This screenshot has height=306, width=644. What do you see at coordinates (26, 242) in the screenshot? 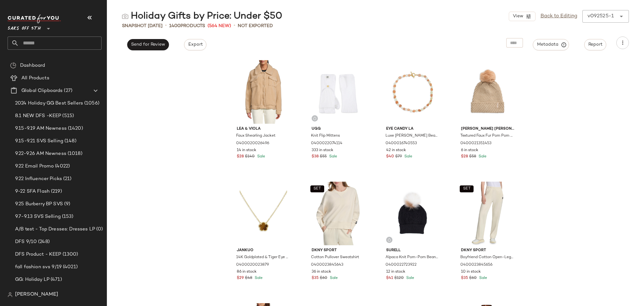
I see `span: DFS 9/10` at bounding box center [26, 242].